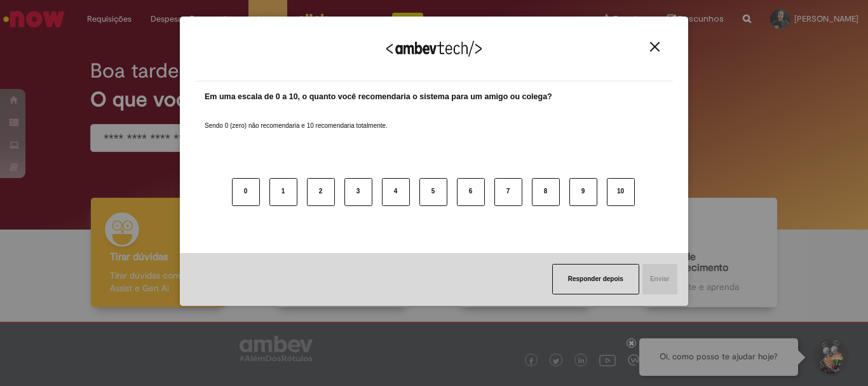  Describe the element at coordinates (378, 96) in the screenshot. I see `label: Em uma escala de 0 a 10, o quanto você recomendaria o sistema para um amigo ou colega?` at that location.